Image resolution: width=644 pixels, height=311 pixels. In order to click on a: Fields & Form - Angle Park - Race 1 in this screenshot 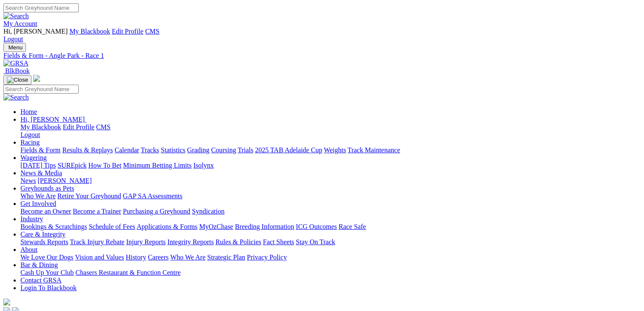, I will do `click(322, 56)`.